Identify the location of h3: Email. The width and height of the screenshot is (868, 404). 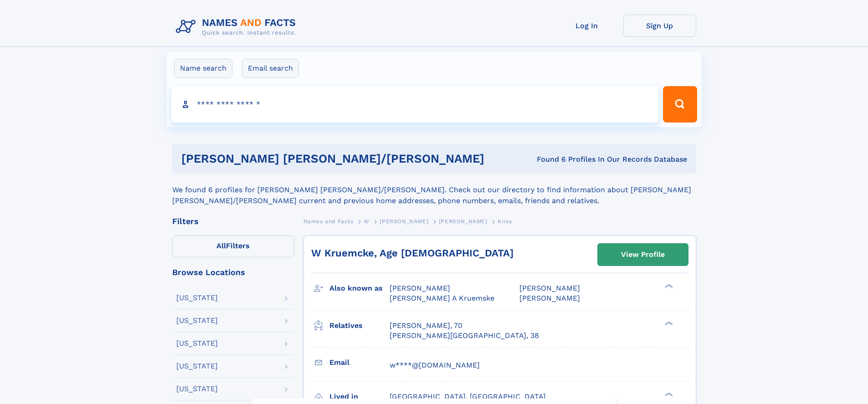
(359, 363).